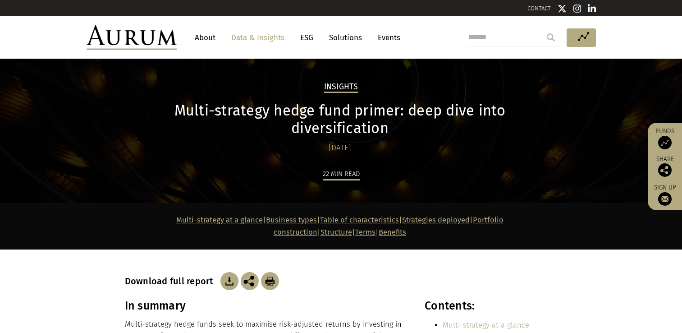 Image resolution: width=682 pixels, height=333 pixels. I want to click on a: ESG, so click(307, 37).